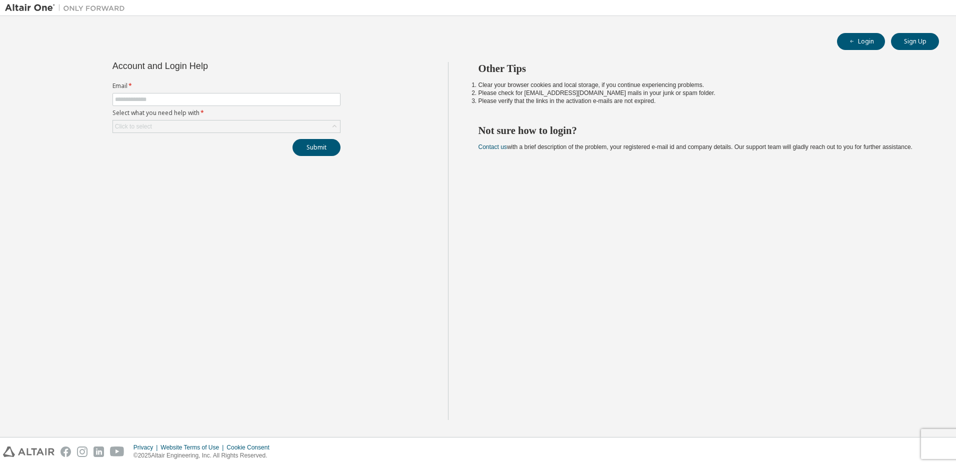 Image resolution: width=956 pixels, height=466 pixels. What do you see at coordinates (68, 8) in the screenshot?
I see `img: Altair One` at bounding box center [68, 8].